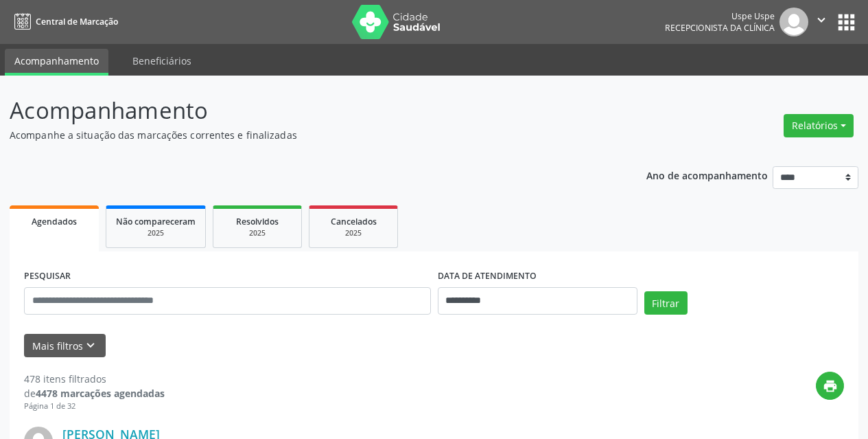 This screenshot has width=868, height=439. What do you see at coordinates (707, 175) in the screenshot?
I see `p: Ano de acompanhamento` at bounding box center [707, 175].